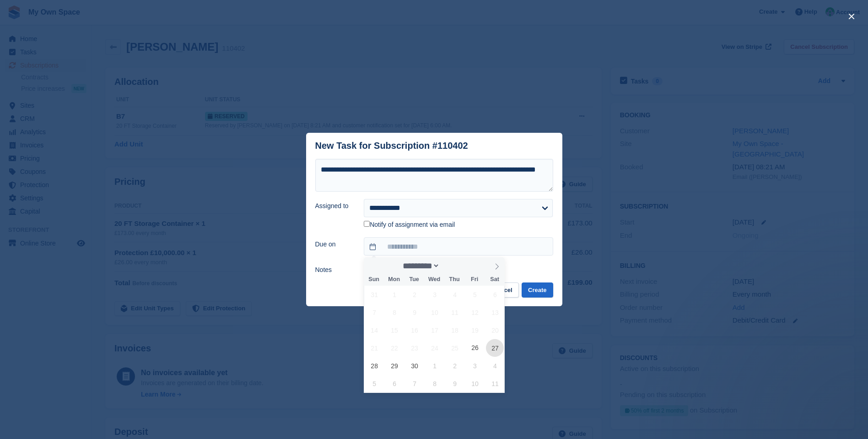 The height and width of the screenshot is (439, 868). I want to click on span: September 3, 2025, so click(434, 295).